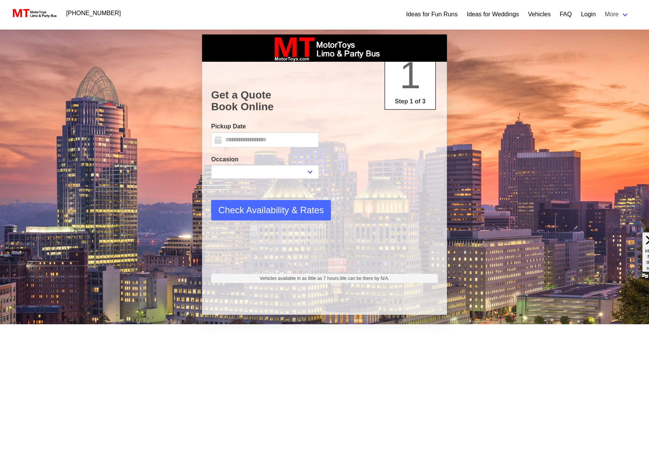  I want to click on button: Check Availability & Rates, so click(271, 210).